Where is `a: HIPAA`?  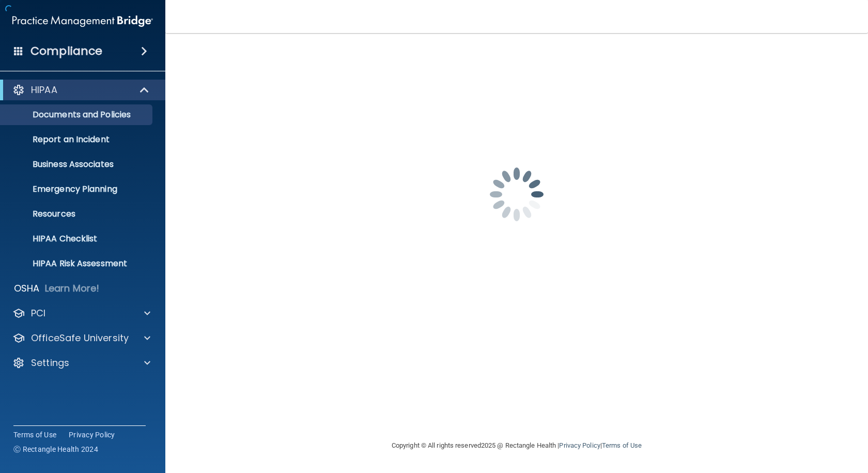 a: HIPAA is located at coordinates (82, 90).